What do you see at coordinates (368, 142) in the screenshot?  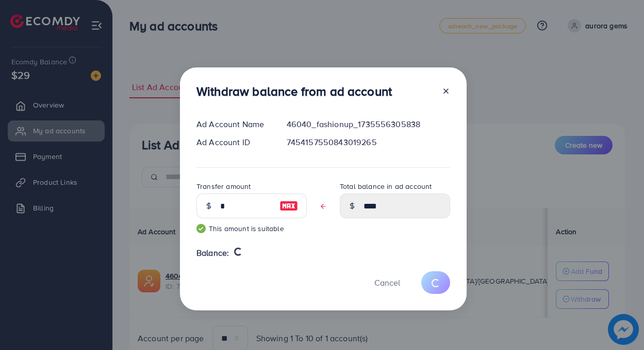 I see `div: 7454157550843019265` at bounding box center [368, 142].